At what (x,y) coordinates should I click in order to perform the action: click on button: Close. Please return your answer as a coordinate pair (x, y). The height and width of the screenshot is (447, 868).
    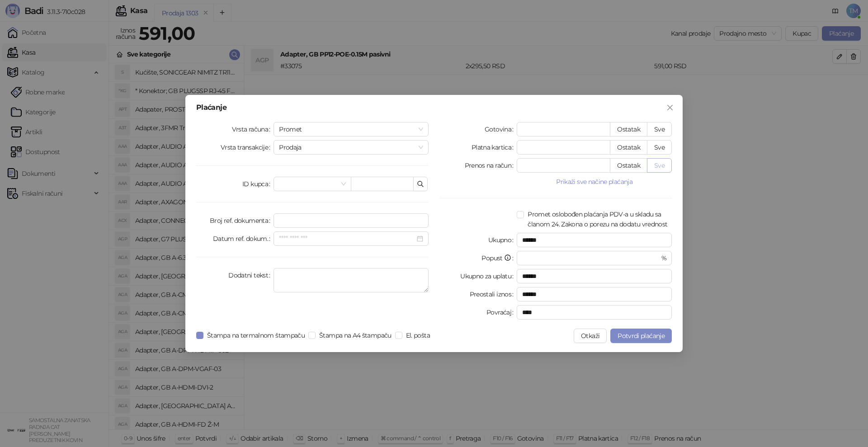
    Looking at the image, I should click on (670, 107).